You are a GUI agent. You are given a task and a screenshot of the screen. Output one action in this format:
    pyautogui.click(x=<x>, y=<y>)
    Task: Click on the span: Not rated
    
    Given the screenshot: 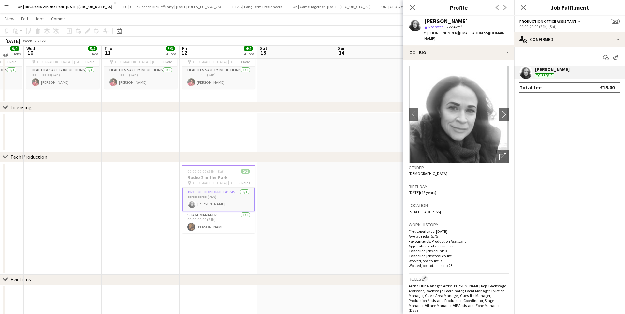 What is the action you would take?
    pyautogui.click(x=436, y=27)
    